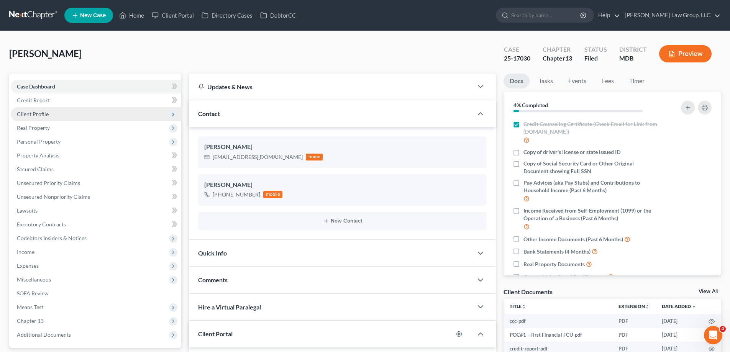 The width and height of the screenshot is (730, 352). What do you see at coordinates (96, 197) in the screenshot?
I see `a: Unsecured Nonpriority Claims` at bounding box center [96, 197].